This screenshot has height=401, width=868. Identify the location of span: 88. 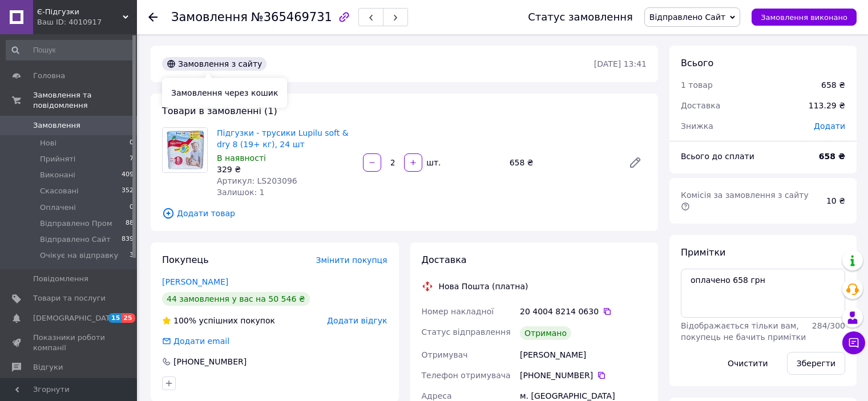
(129, 224).